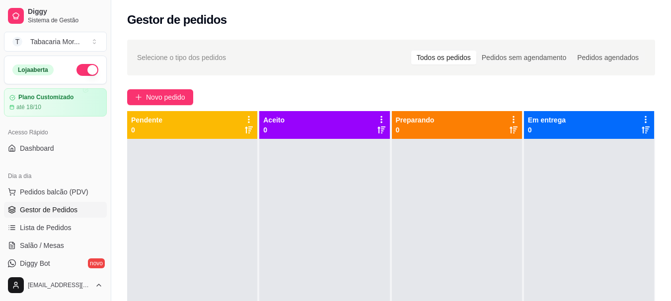  I want to click on a: Salão / Mesas, so click(55, 246).